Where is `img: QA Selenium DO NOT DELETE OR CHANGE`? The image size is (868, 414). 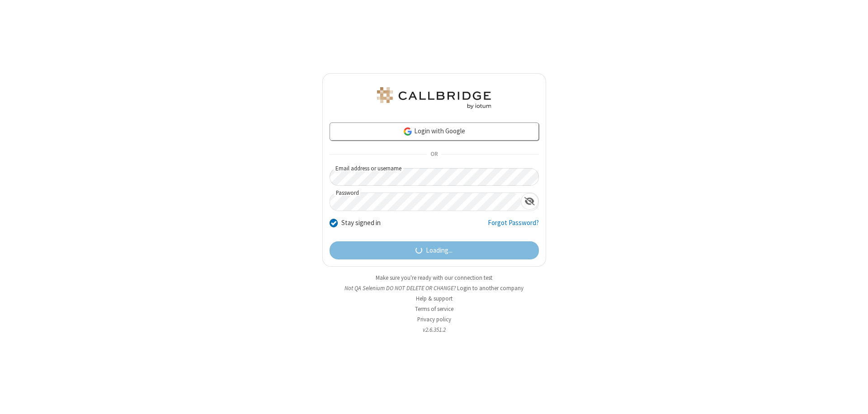 img: QA Selenium DO NOT DELETE OR CHANGE is located at coordinates (434, 98).